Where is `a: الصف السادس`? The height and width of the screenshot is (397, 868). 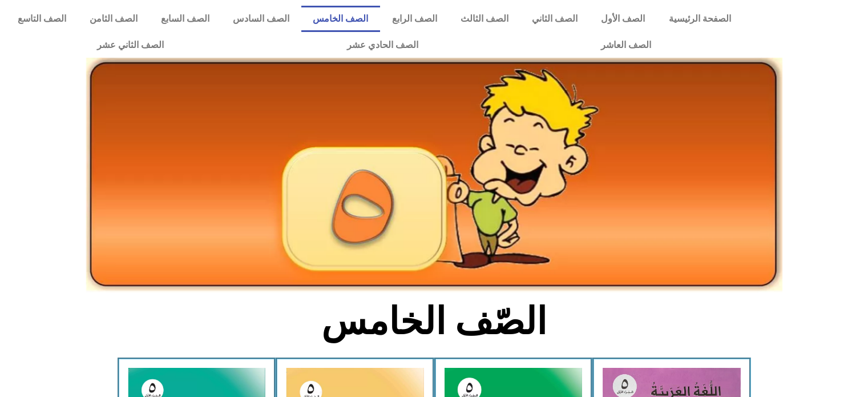
a: الصف السادس is located at coordinates (261, 19).